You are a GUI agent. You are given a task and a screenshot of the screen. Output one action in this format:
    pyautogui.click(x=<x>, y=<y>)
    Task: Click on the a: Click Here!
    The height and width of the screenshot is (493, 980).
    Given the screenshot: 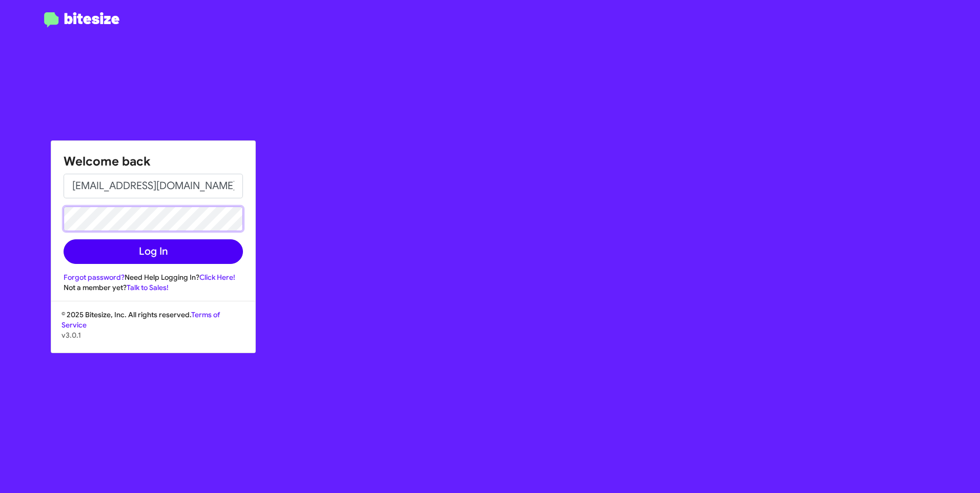 What is the action you would take?
    pyautogui.click(x=217, y=278)
    